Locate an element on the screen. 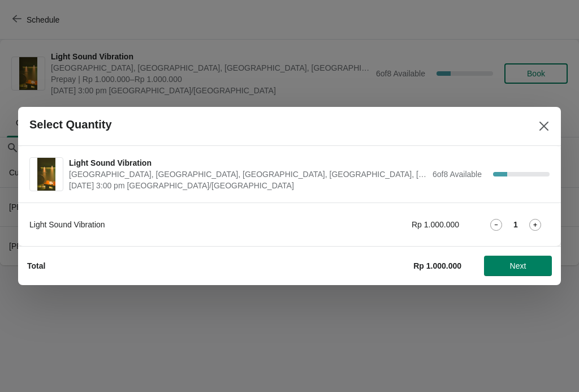 This screenshot has width=579, height=392. strong: 1 is located at coordinates (515, 224).